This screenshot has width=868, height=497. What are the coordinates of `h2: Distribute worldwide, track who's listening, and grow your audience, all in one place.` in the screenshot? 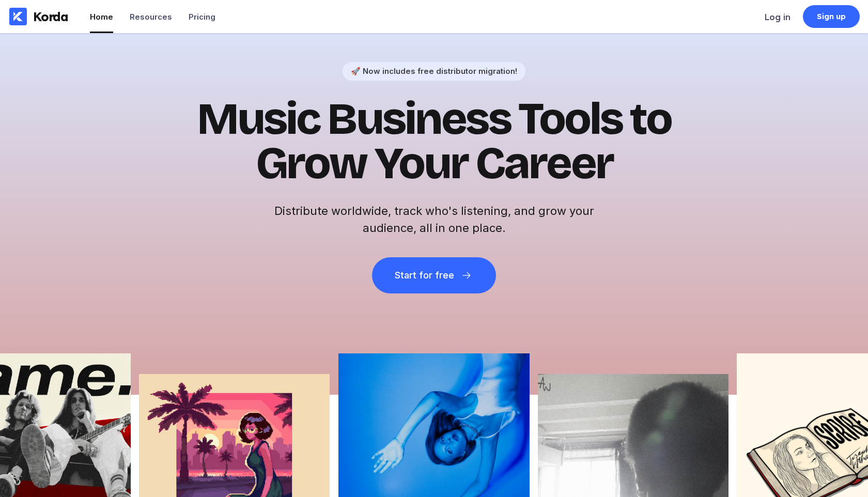 It's located at (434, 219).